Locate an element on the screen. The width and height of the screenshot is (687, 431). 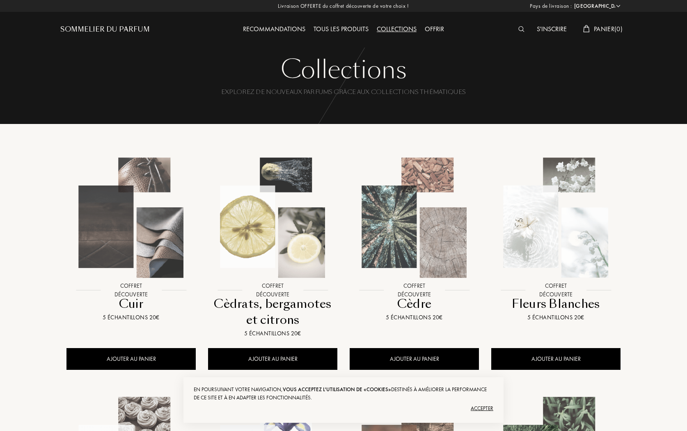
img: cart_white.svg is located at coordinates (586, 29).